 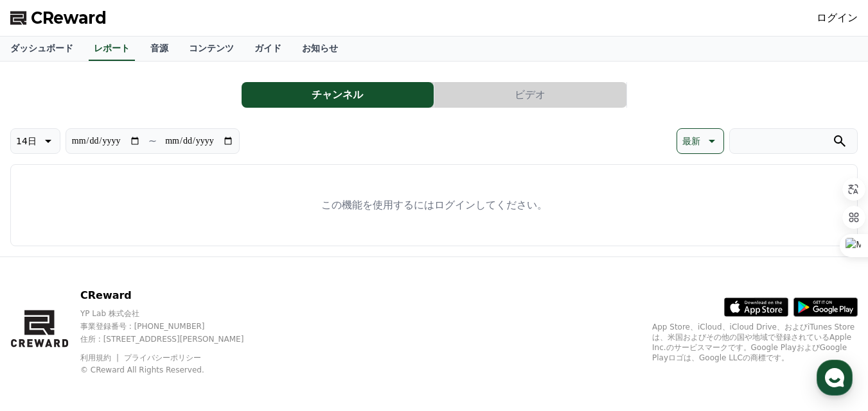 What do you see at coordinates (206, 321) in the screenshot?
I see `a: Settings` at bounding box center [206, 321].